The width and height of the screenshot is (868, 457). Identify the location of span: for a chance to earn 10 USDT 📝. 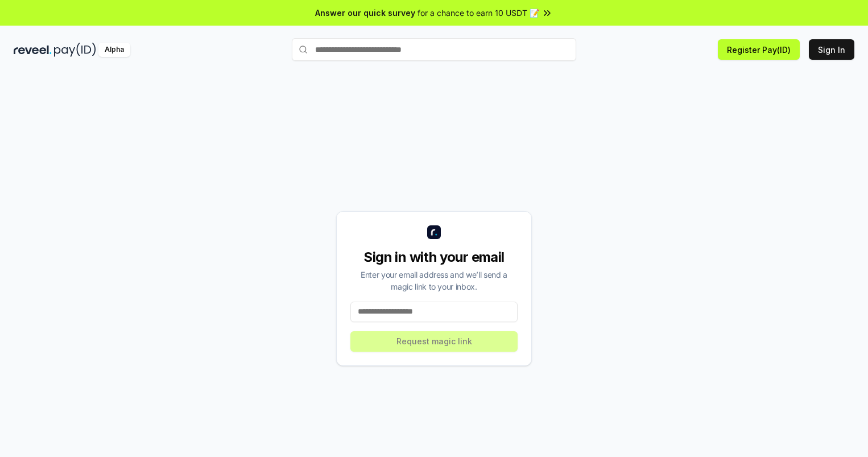
(479, 13).